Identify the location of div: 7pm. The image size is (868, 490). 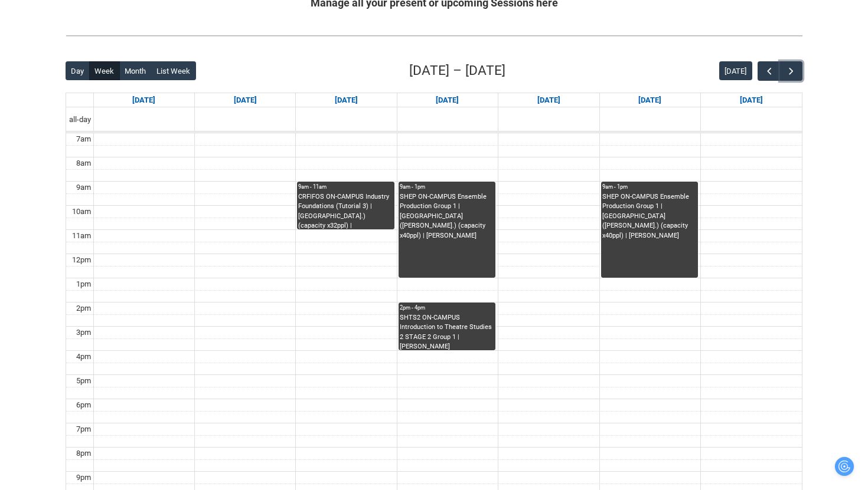
(83, 429).